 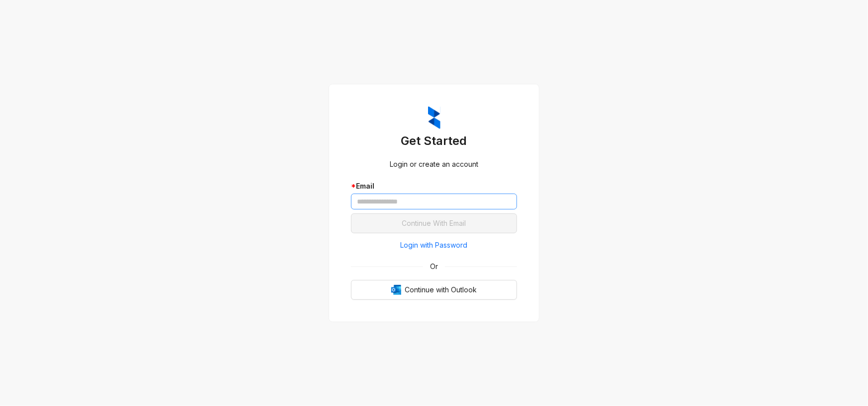 What do you see at coordinates (434, 223) in the screenshot?
I see `button: Continue With Email` at bounding box center [434, 223].